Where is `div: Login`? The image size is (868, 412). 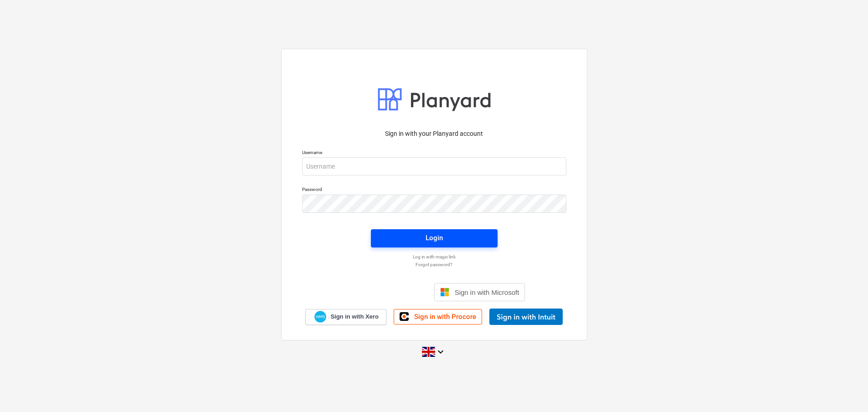
div: Login is located at coordinates (434, 238).